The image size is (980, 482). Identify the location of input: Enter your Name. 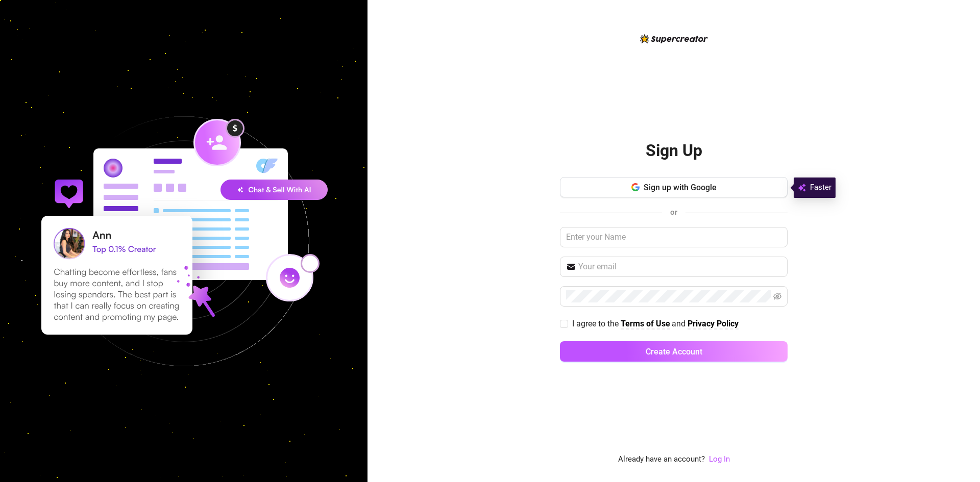
(674, 237).